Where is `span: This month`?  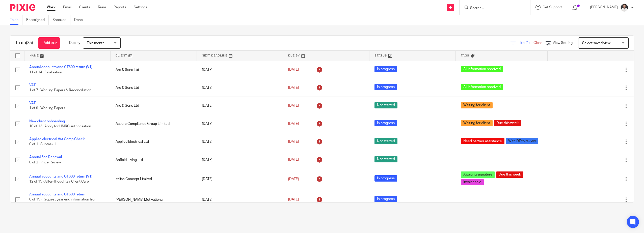 span: This month is located at coordinates (95, 43).